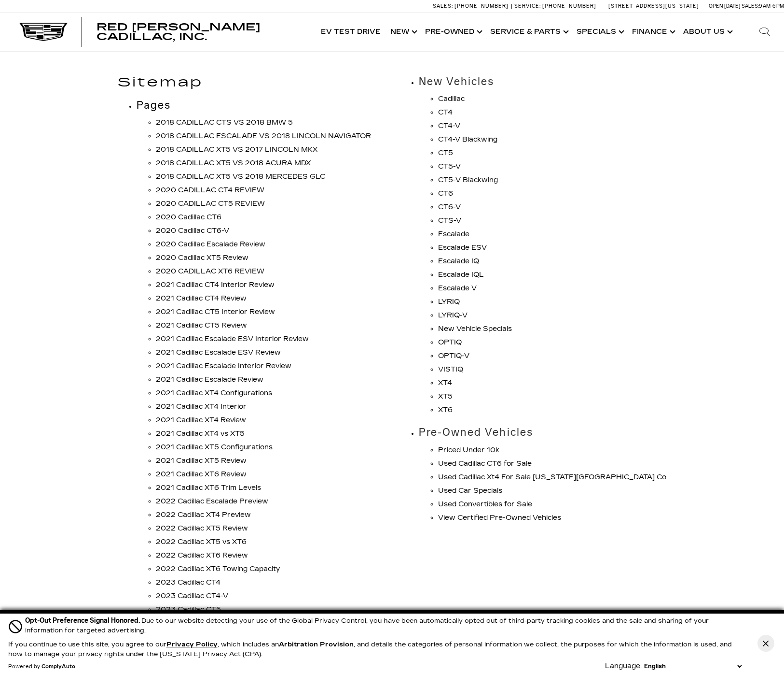  I want to click on a: CT4, so click(445, 112).